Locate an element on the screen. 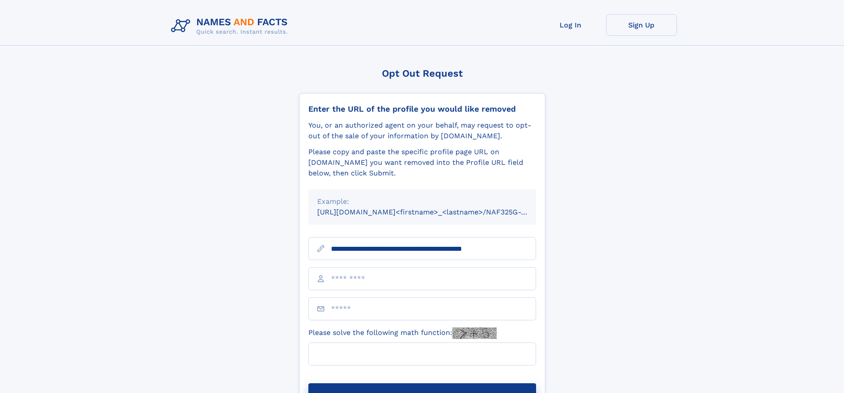 This screenshot has width=844, height=393. img: Logo Names and Facts is located at coordinates (231, 26).